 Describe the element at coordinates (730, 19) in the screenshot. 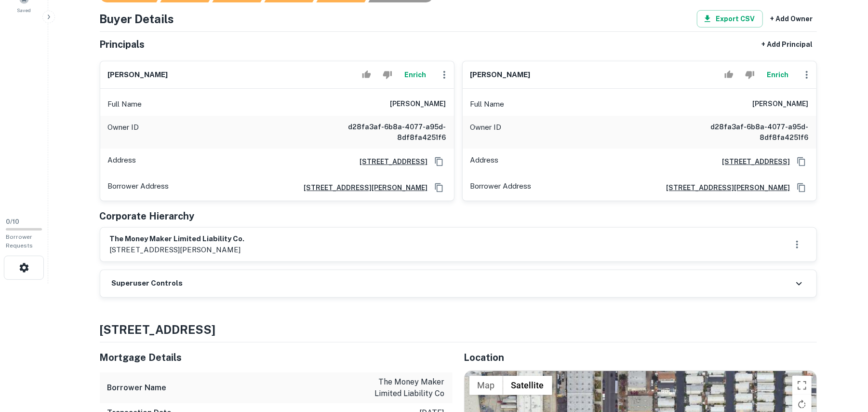

I see `button: Export CSV` at that location.